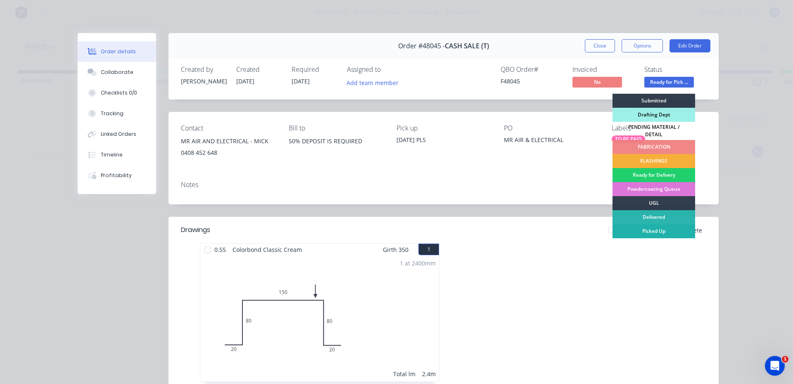  I want to click on button: Options, so click(642, 46).